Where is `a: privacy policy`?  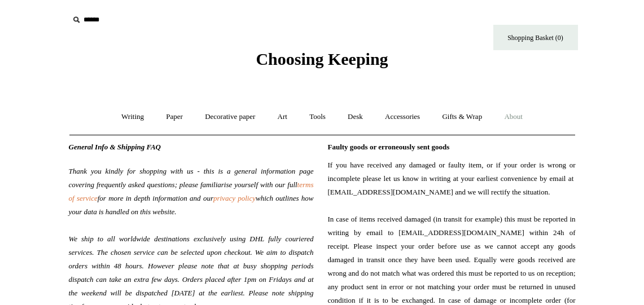 a: privacy policy is located at coordinates (234, 198).